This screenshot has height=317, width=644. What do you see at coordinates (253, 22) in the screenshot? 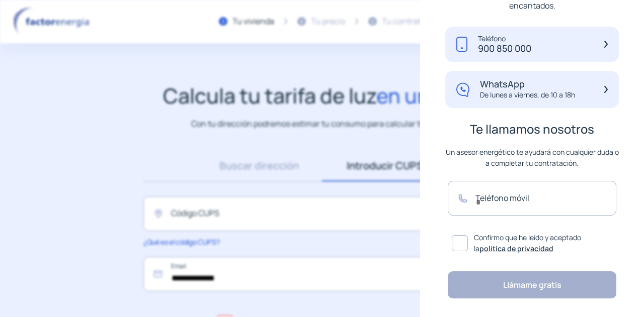
I see `div: Tu vivienda` at bounding box center [253, 22].